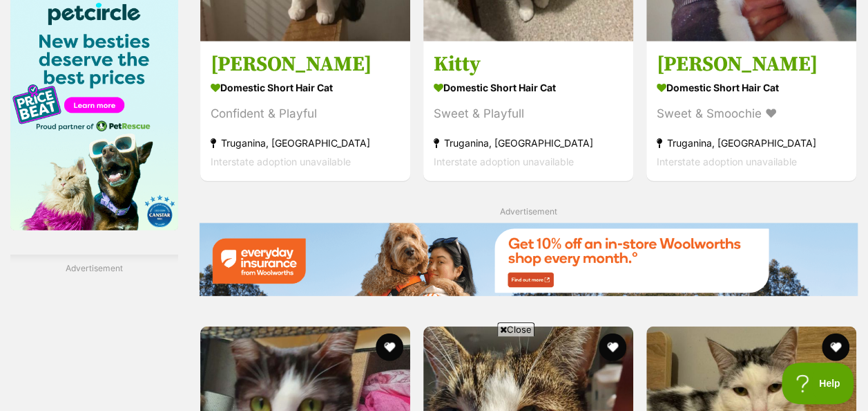 This screenshot has width=868, height=411. What do you see at coordinates (306, 113) in the screenshot?
I see `div: Confident & Playful` at bounding box center [306, 113].